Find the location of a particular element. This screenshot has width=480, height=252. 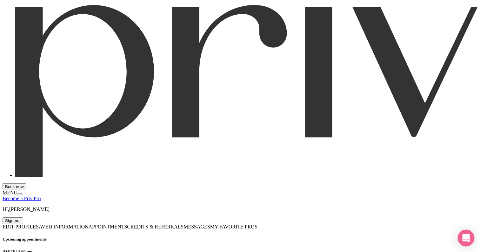

div: Open Intercom Messenger is located at coordinates (466, 238).